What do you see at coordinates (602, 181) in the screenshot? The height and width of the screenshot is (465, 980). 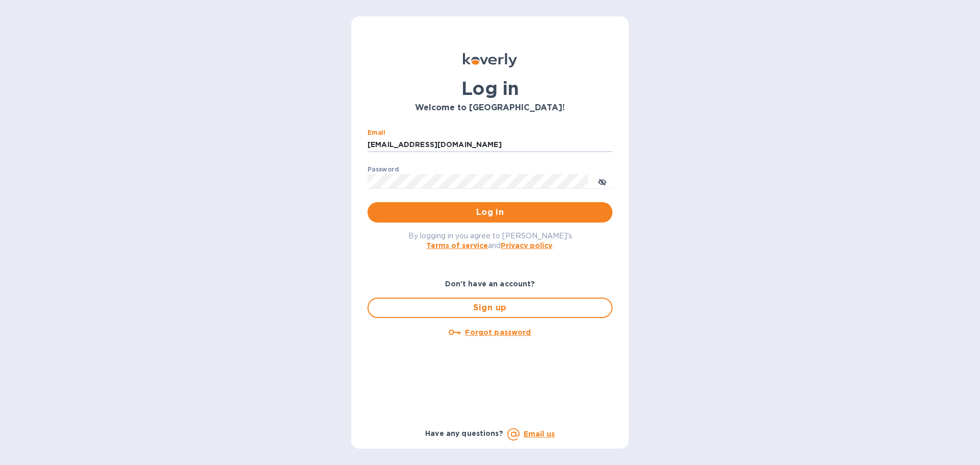 I see `button: toggle password visibility` at bounding box center [602, 181].